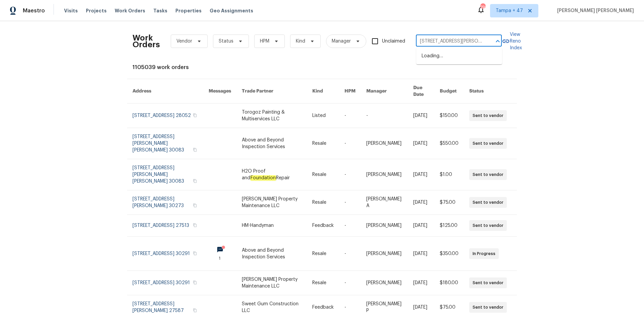 This screenshot has width=644, height=313. What do you see at coordinates (421, 91) in the screenshot?
I see `th: Due Date` at bounding box center [421, 91].